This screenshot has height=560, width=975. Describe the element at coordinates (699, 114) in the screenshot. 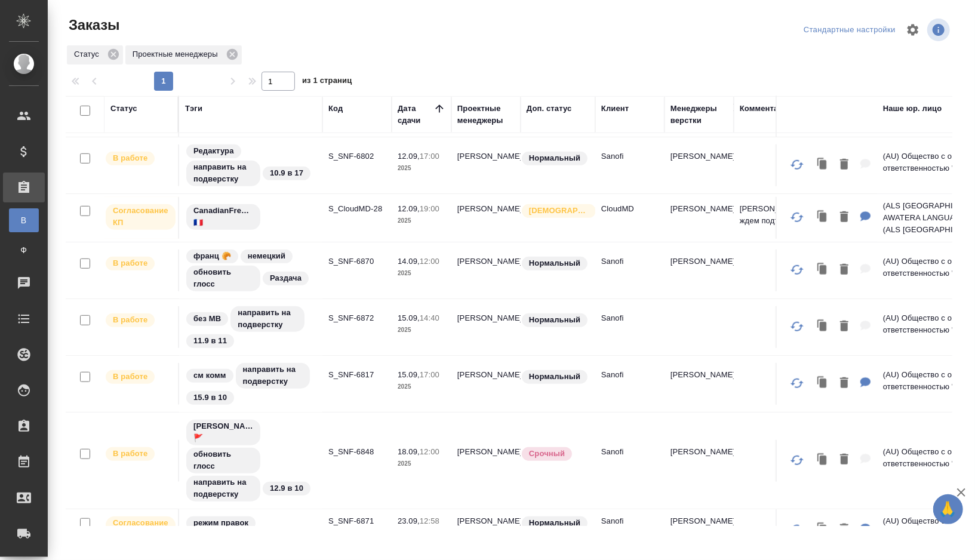

I see `div: Менеджеры верстки` at that location.